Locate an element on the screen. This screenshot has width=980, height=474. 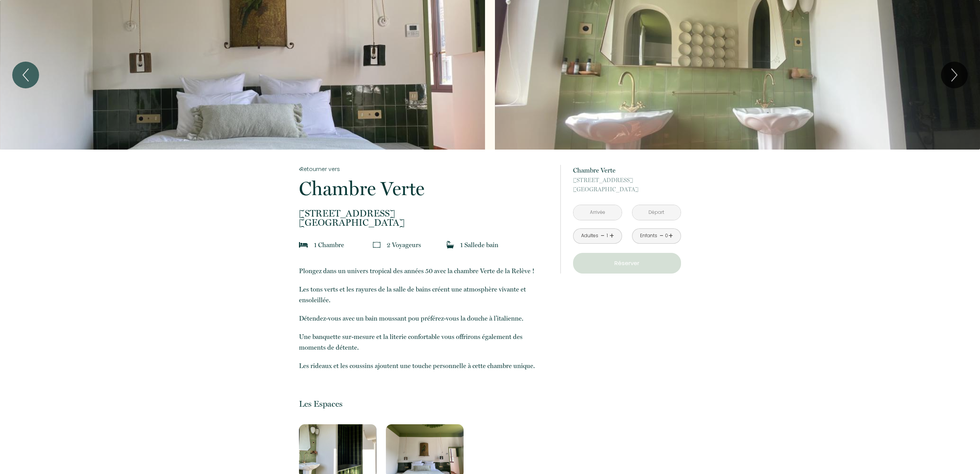
p: 1 Chambre is located at coordinates (329, 245).